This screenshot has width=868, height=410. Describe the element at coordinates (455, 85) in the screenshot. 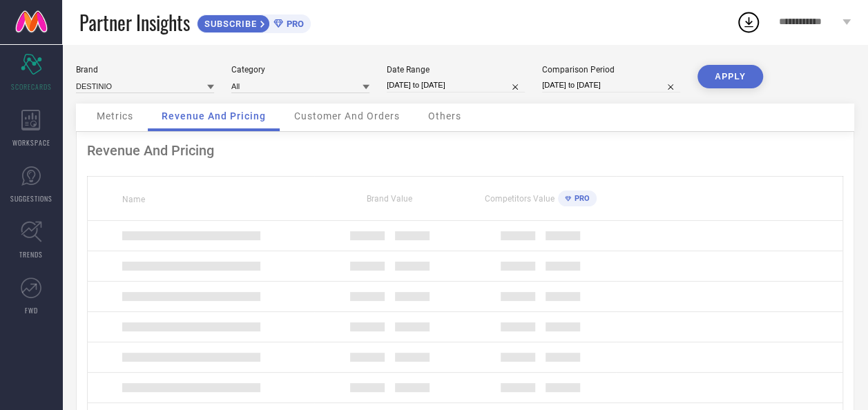

I see `input: Select date range` at that location.